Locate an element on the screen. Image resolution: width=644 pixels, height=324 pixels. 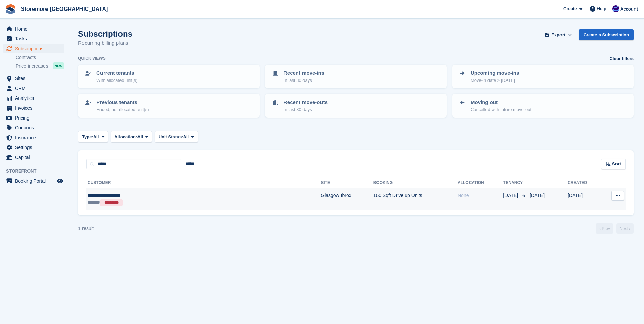
span: Storefront is located at coordinates (37, 171).